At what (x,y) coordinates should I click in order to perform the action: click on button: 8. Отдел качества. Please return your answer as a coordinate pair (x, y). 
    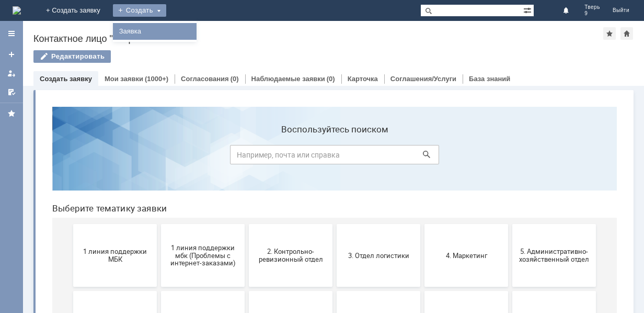
    Looking at the image, I should click on (247, 224).